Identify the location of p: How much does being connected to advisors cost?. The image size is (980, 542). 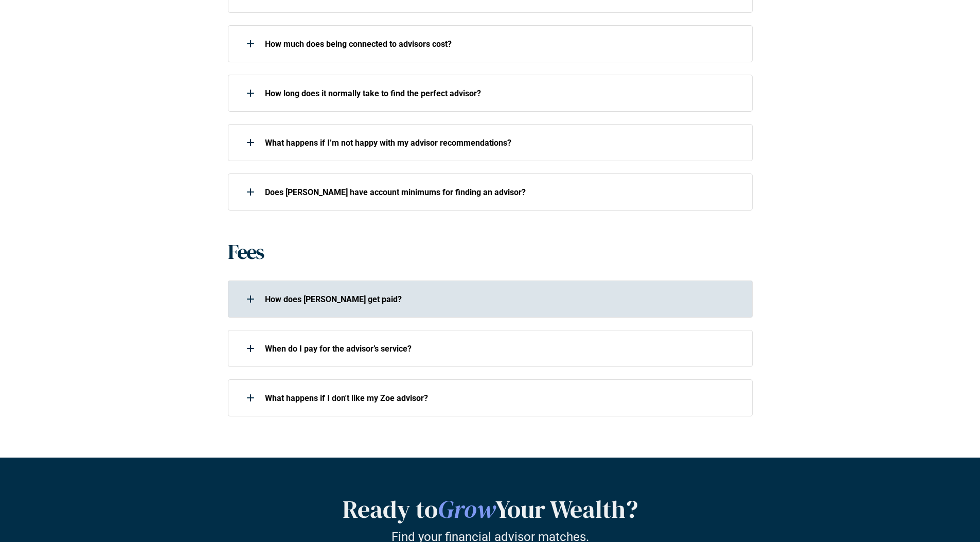
(503, 44).